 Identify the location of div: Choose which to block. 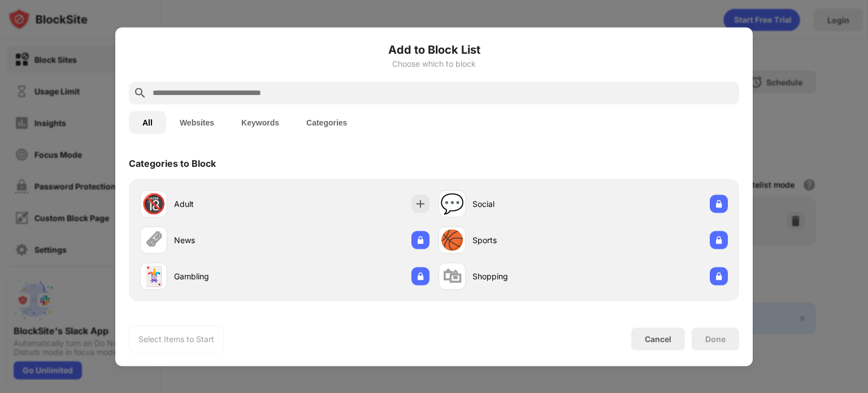
(434, 63).